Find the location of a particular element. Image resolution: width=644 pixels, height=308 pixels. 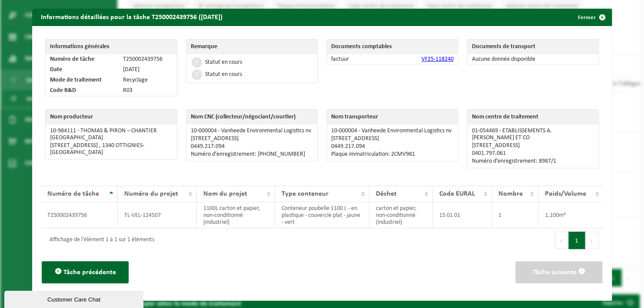

td: 1,100m³ is located at coordinates (570, 215).